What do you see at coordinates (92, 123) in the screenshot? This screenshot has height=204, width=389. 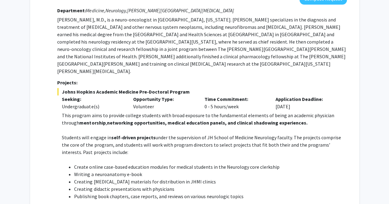 I see `strong: mentorship` at bounding box center [92, 123].